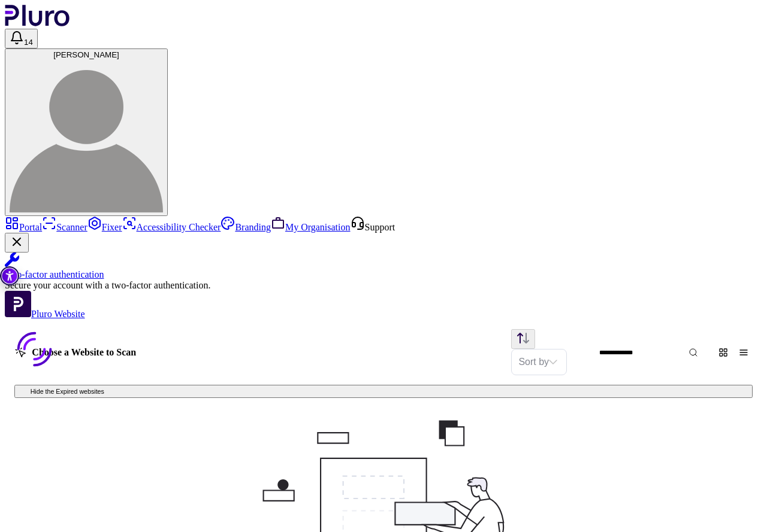 The height and width of the screenshot is (532, 767). Describe the element at coordinates (310, 227) in the screenshot. I see `a: My Organisation` at that location.